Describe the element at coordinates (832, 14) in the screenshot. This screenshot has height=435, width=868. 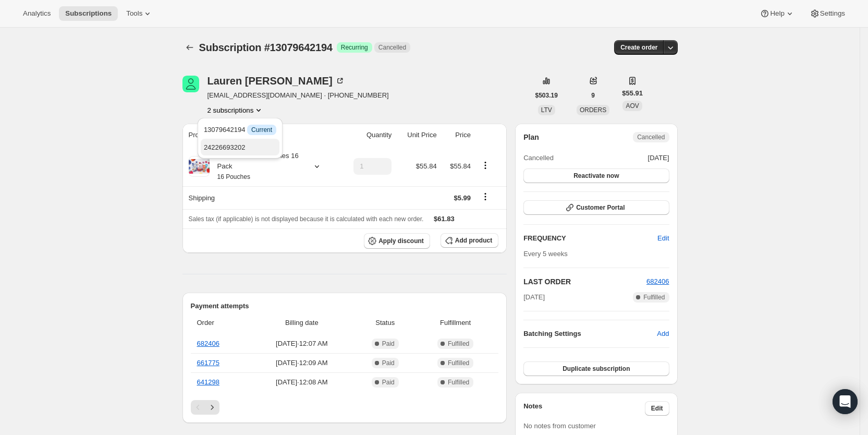
I see `span: Settings` at that location.